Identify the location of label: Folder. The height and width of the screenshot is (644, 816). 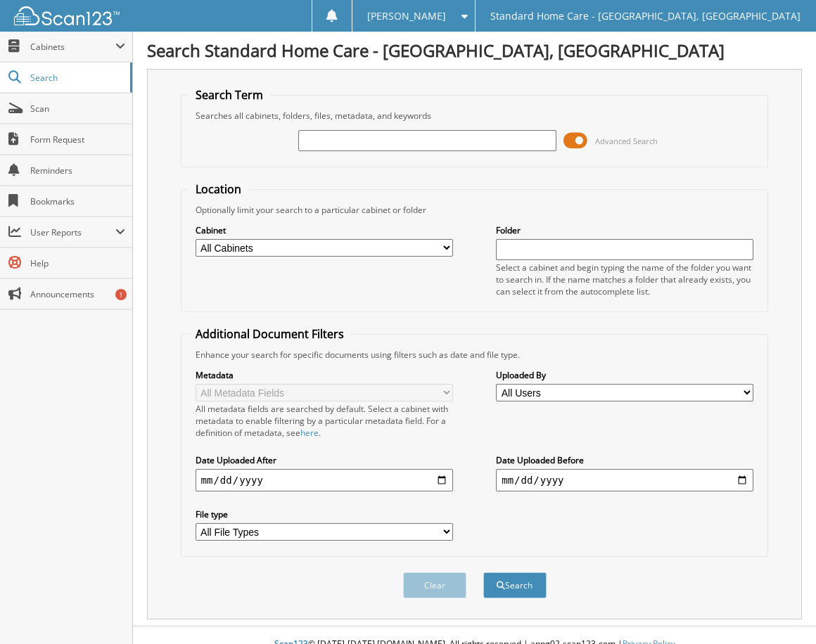
(625, 230).